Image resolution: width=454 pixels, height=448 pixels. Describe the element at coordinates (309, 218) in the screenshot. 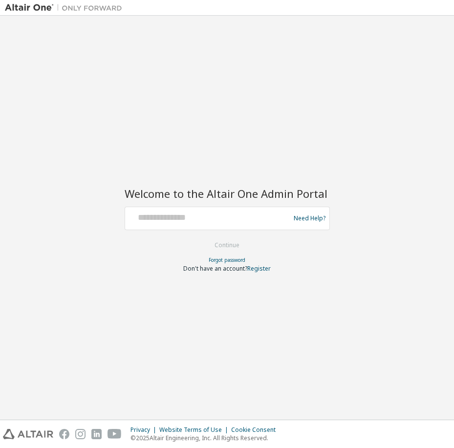

I see `a: Need Help?` at that location.